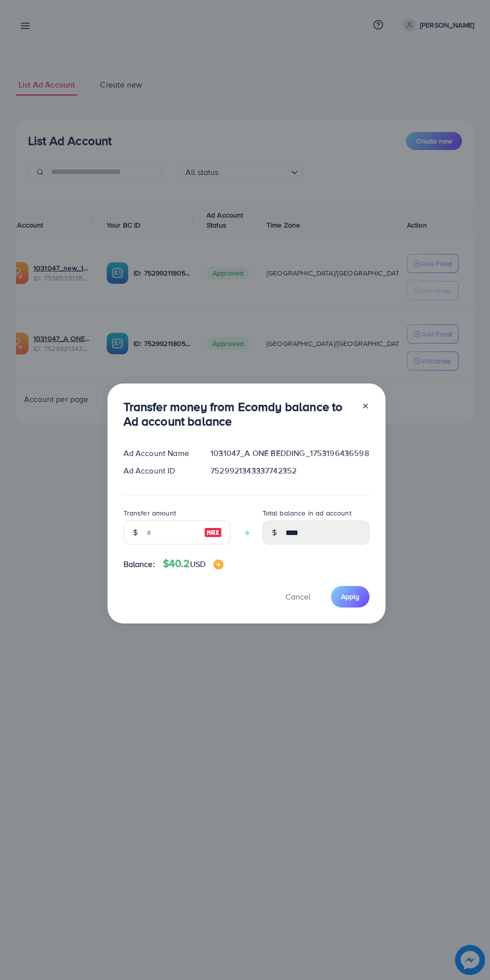 The image size is (490, 980). Describe the element at coordinates (159, 470) in the screenshot. I see `div: Ad Account ID` at that location.